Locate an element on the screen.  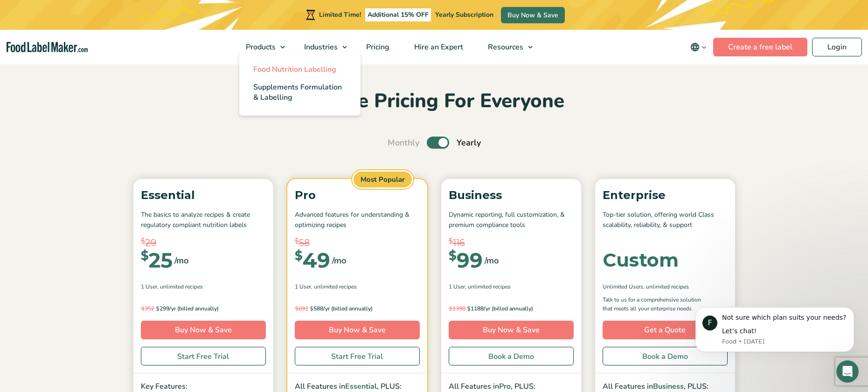
p: The basics to analyze recipes & create regulatory compliant nutrition labels is located at coordinates (203, 220).